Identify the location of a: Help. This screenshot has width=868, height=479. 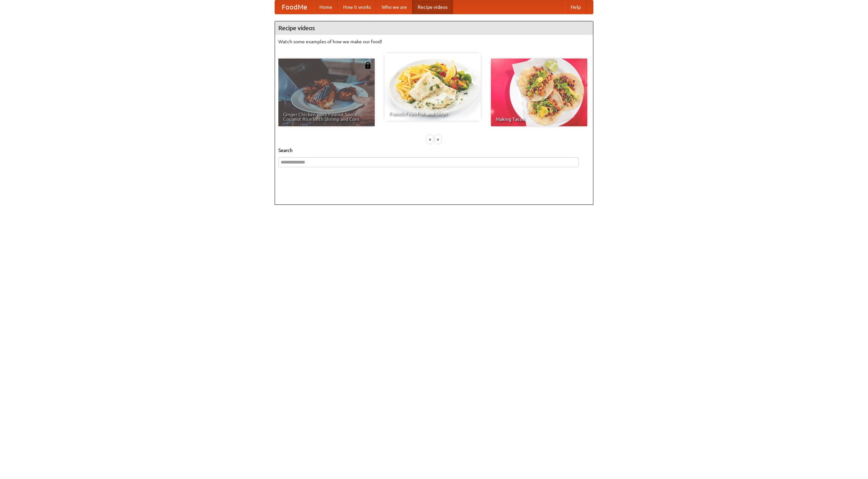
(575, 7).